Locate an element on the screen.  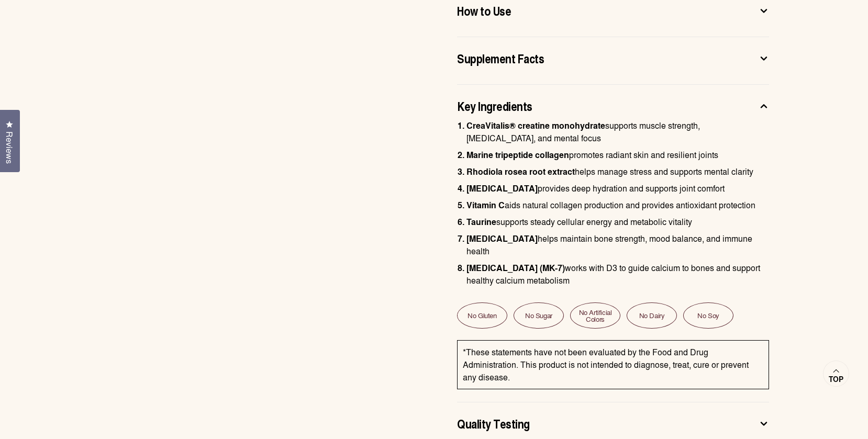
div: Supplement Facts is located at coordinates (613, 255).